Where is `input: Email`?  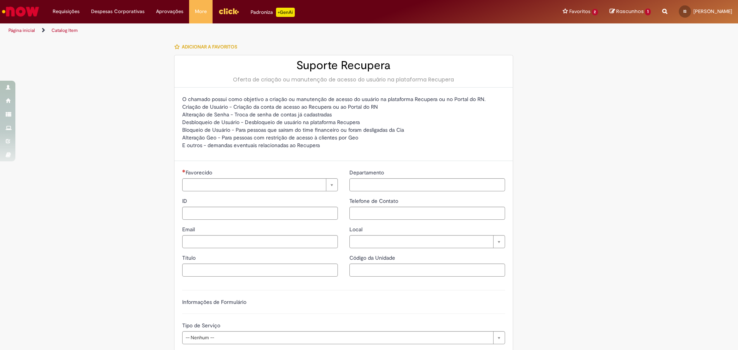
input: Email is located at coordinates (260, 242).